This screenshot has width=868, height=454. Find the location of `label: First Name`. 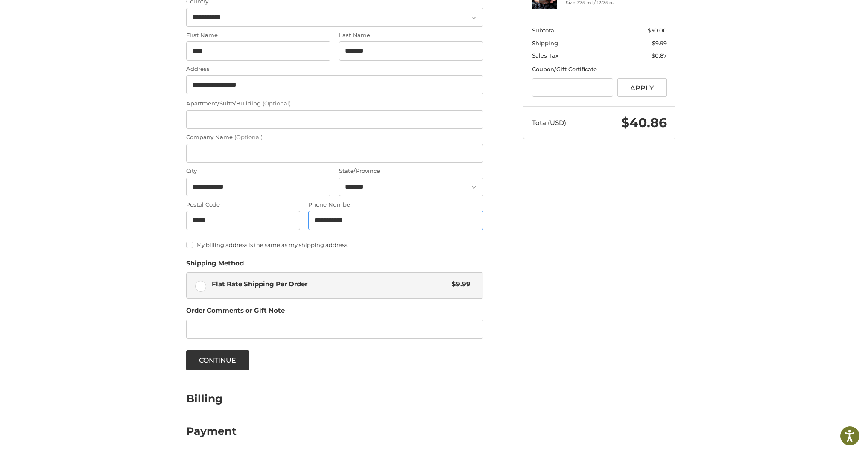

label: First Name is located at coordinates (259, 35).